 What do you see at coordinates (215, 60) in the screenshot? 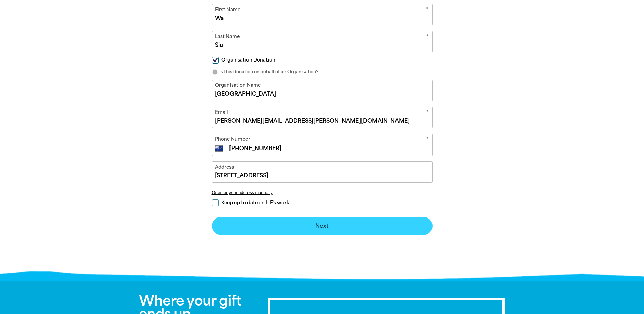
I see `input: Organisation Donation` at bounding box center [215, 60].